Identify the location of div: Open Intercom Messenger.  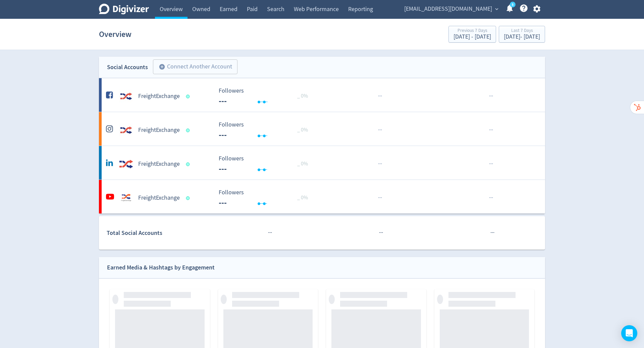
(629, 333).